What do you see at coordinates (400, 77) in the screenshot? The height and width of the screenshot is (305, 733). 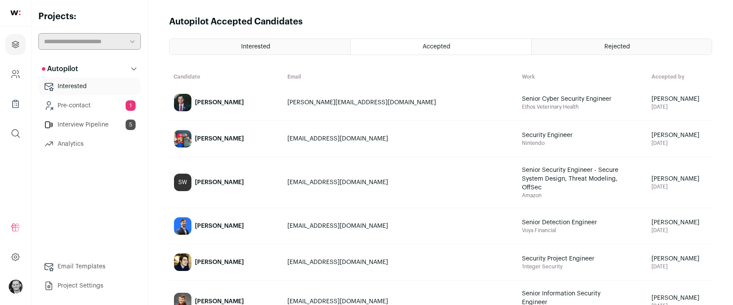 I see `th: Email` at bounding box center [400, 77].